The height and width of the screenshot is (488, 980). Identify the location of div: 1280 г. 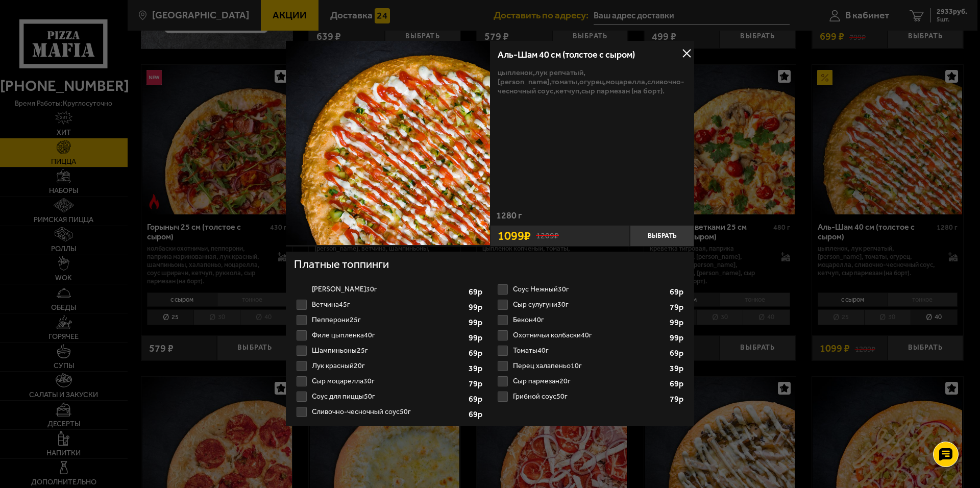
(592, 218).